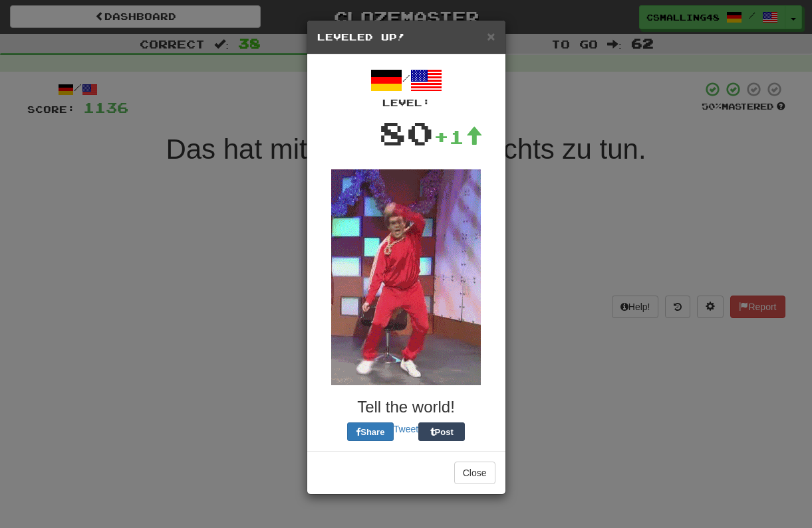 This screenshot has width=812, height=528. I want to click on img: red-jumpsuit-0a91143f7507d151a8271621424c3ee7c84adcb3b18e0b5e75c121a86a6f61d6.gif, so click(405, 277).